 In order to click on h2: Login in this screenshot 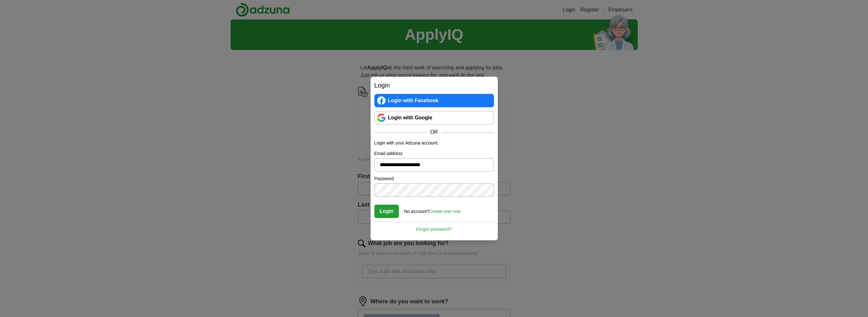, I will do `click(434, 85)`.